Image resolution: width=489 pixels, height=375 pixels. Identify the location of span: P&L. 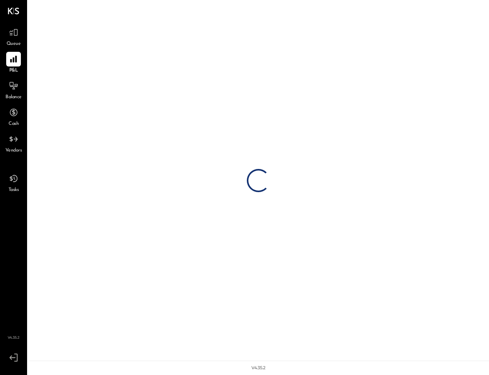
(14, 71).